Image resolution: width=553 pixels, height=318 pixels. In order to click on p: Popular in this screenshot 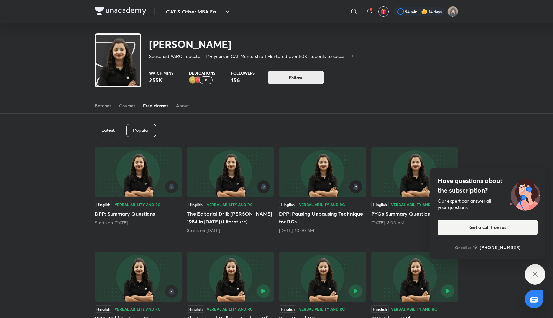, I will do `click(141, 130)`.